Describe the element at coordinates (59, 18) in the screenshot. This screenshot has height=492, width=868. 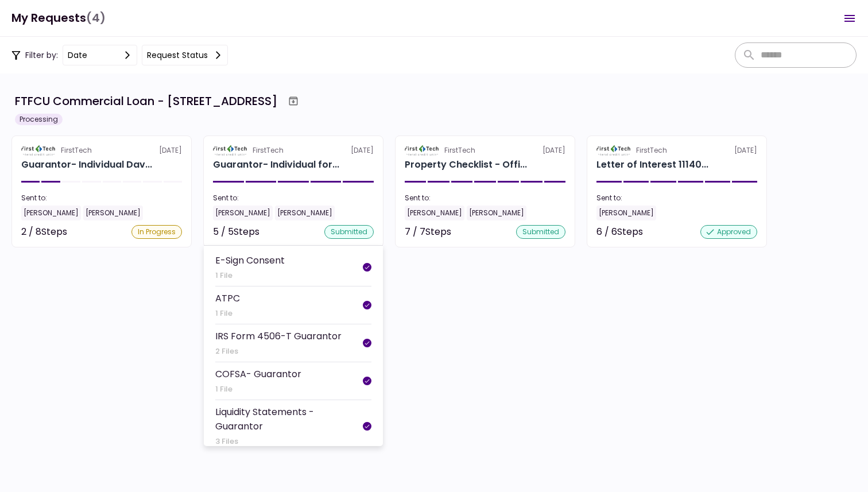
I see `h1: My Requests` at that location.